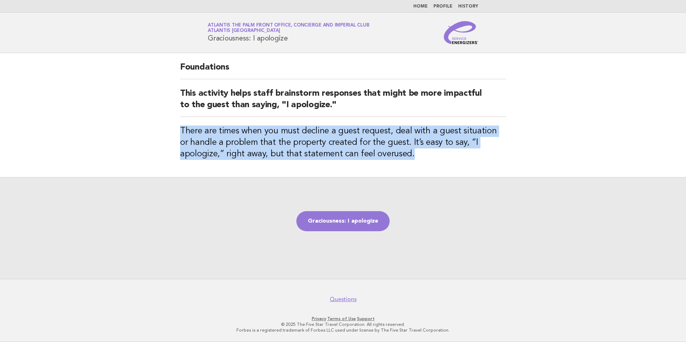 The image size is (686, 342). What do you see at coordinates (288, 33) in the screenshot?
I see `h1: Graciousness: I apologize` at bounding box center [288, 33].